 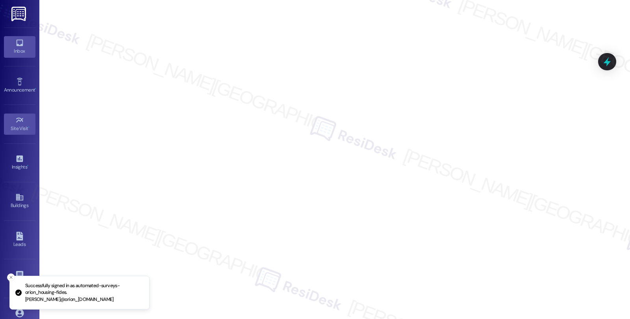 What do you see at coordinates (11, 278) in the screenshot?
I see `button: Close toast` at bounding box center [11, 278].